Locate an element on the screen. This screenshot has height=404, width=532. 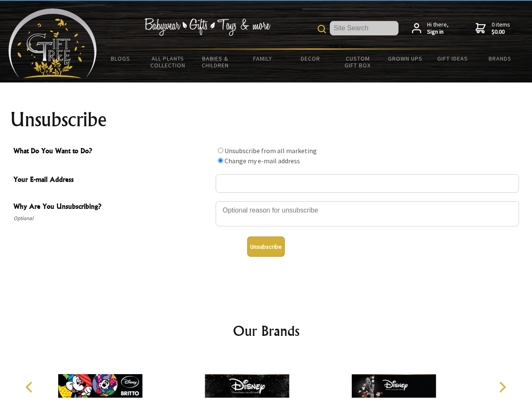
button: Unsubscribe is located at coordinates (266, 247).